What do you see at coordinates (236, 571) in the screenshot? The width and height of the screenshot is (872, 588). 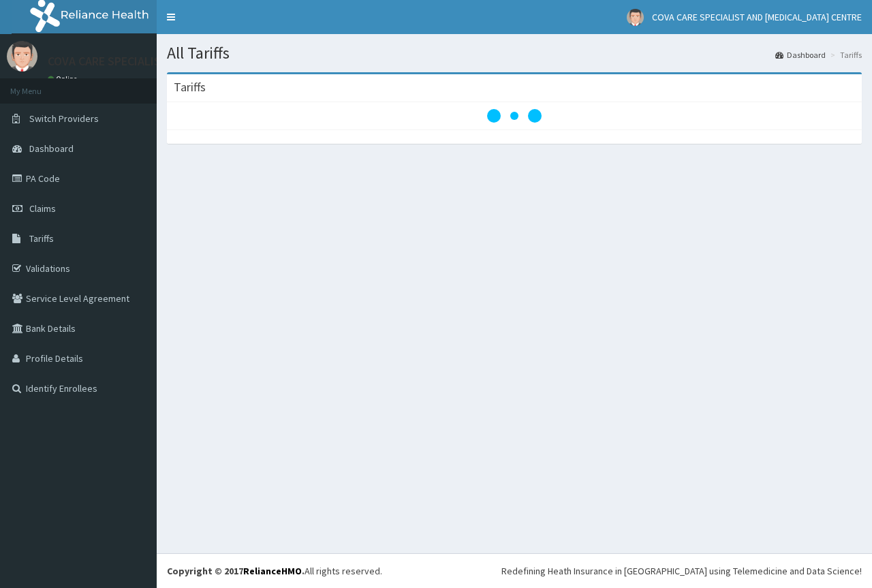 I see `strong: Copyright © 2017 .` at bounding box center [236, 571].